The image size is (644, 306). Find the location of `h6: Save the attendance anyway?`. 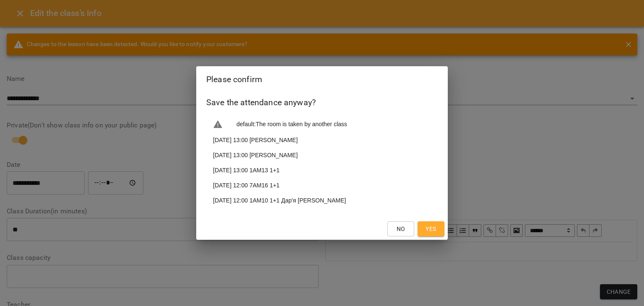

h6: Save the attendance anyway? is located at coordinates (322, 102).